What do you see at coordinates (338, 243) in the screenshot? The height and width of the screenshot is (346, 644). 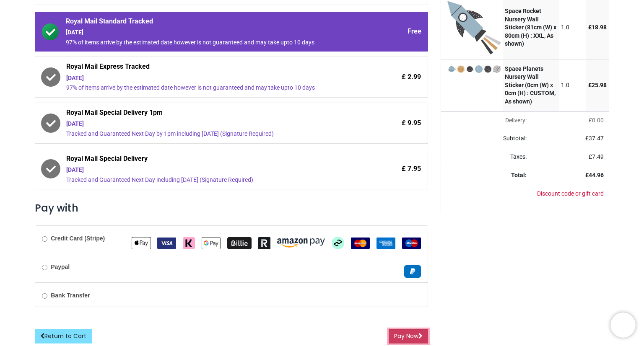 I see `img: Afterpay Clearpay` at bounding box center [338, 243].